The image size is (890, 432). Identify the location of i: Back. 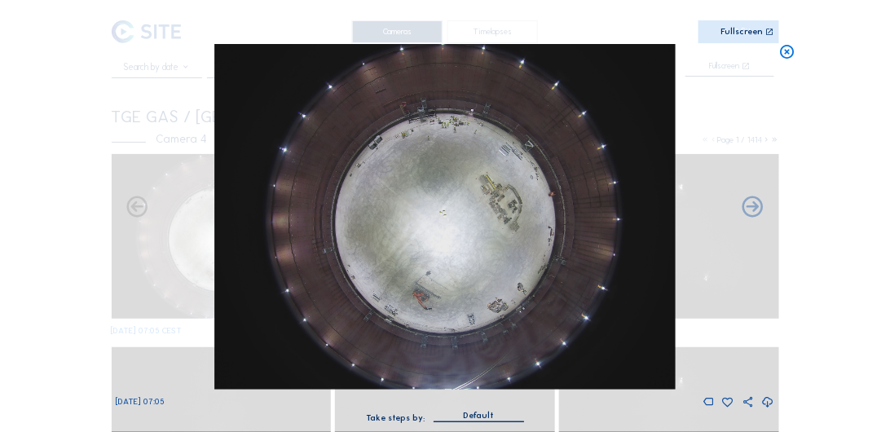
(752, 207).